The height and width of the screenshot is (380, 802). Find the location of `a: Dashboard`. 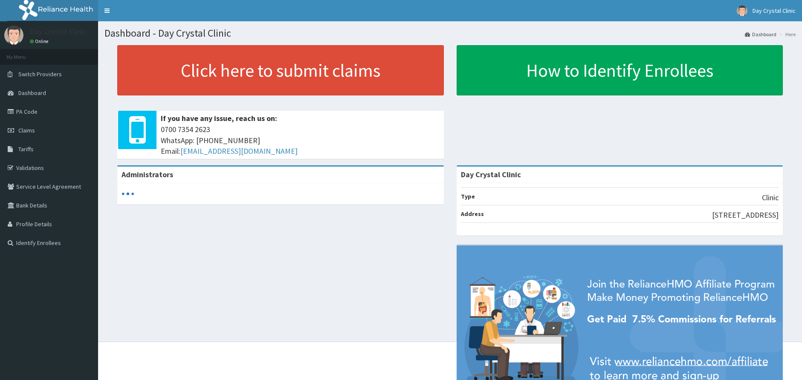

a: Dashboard is located at coordinates (760, 34).